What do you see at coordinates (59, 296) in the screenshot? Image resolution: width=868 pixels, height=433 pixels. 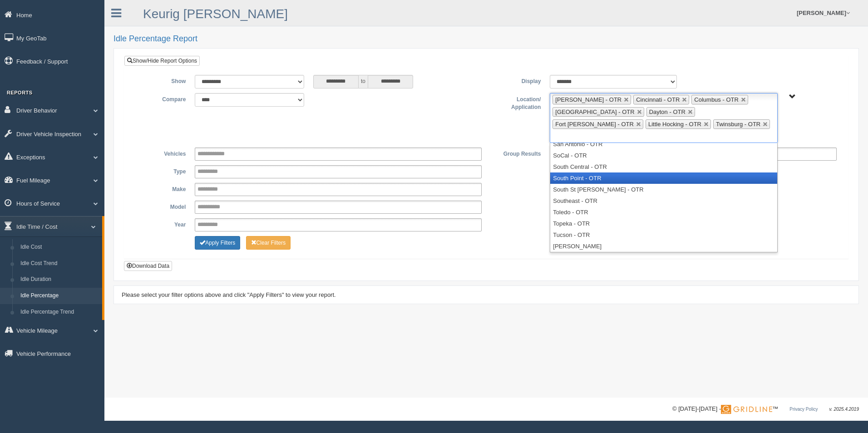 I see `a: Idle Percentage` at bounding box center [59, 296].